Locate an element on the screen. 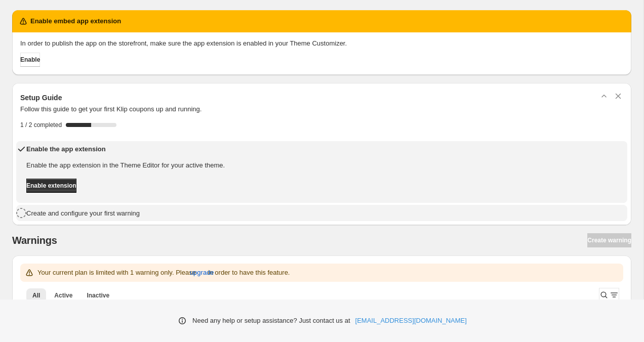 This screenshot has width=644, height=342. h3: Setup Guide is located at coordinates (41, 98).